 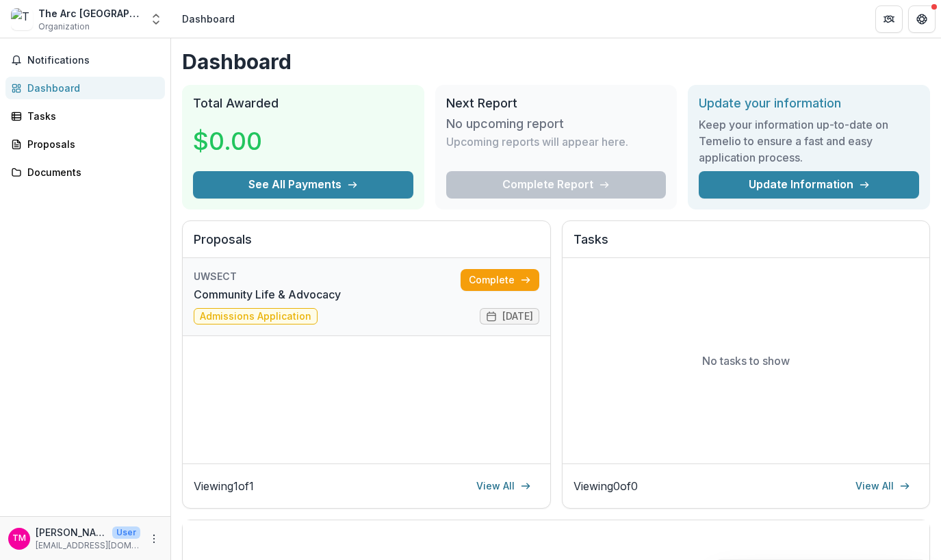 What do you see at coordinates (537, 141) in the screenshot?
I see `p: Upcoming reports will appear here.` at bounding box center [537, 141].